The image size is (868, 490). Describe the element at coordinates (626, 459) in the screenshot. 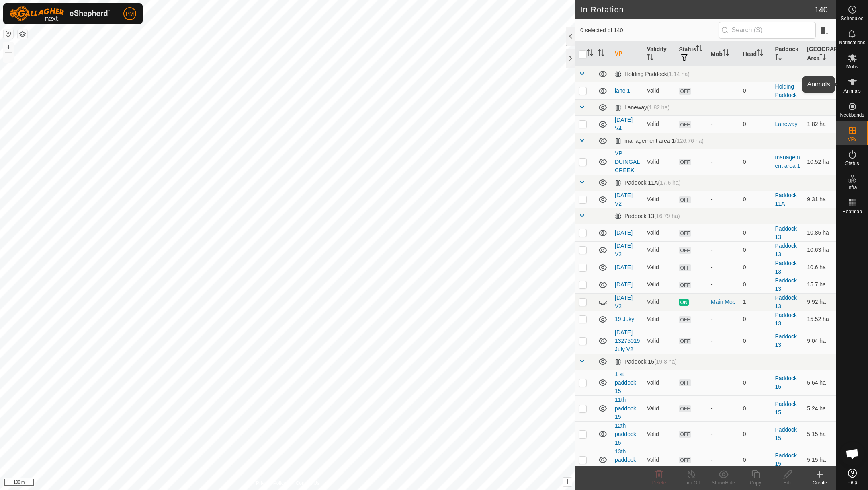

I see `a: 13th paddock 15` at that location.